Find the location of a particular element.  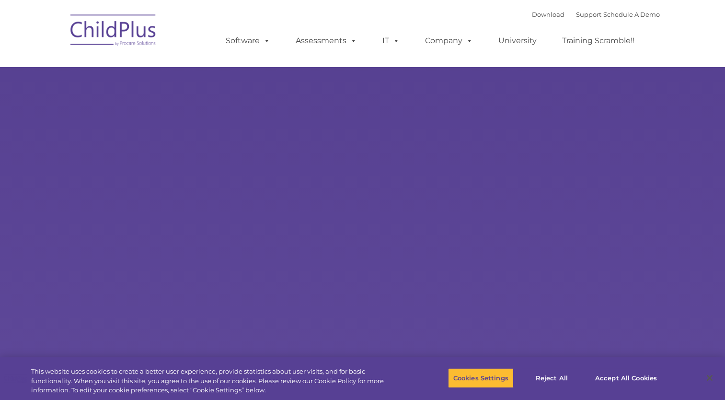

button: Reject All is located at coordinates (552, 378).